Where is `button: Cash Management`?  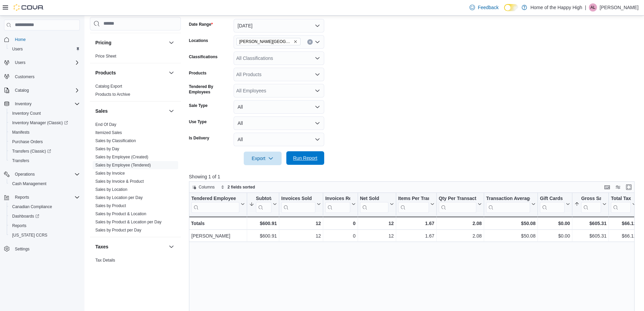
button: Cash Management is located at coordinates (45, 184).